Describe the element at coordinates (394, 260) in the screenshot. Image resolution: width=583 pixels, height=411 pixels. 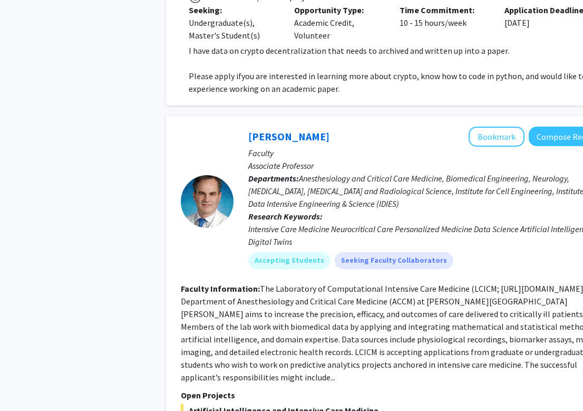
I see `mat-chip: Seeking Faculty Collaborators` at that location.